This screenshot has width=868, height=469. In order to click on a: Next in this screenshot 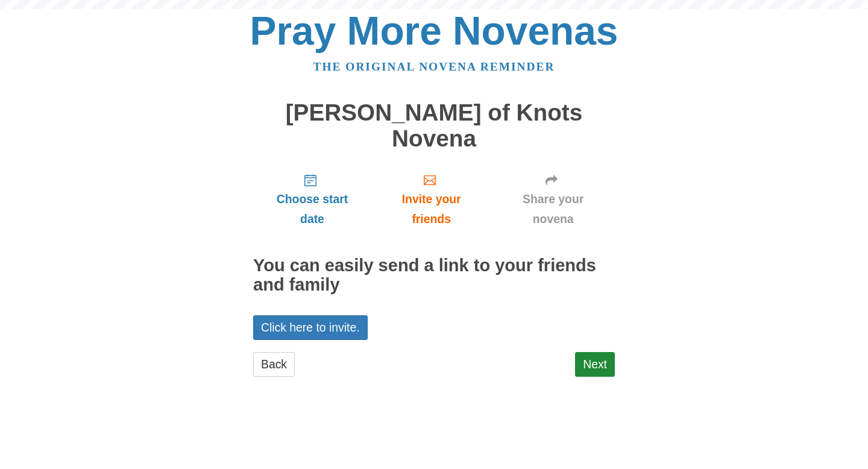, I will do `click(595, 364)`.